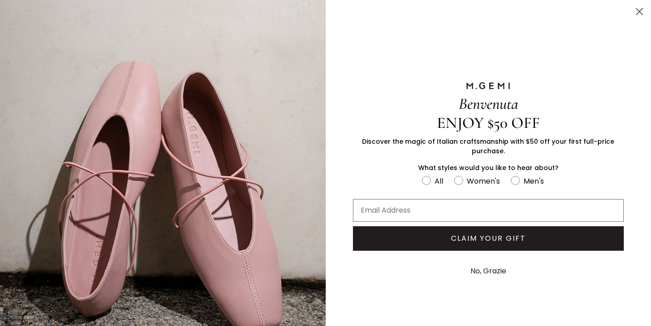  What do you see at coordinates (488, 86) in the screenshot?
I see `img: M.GEMI` at bounding box center [488, 86].